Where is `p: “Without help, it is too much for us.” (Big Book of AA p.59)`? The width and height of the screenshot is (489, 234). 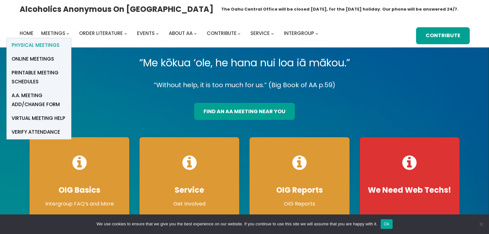
p: “Without help, it is too much for us.” (Big Book of AA p.59) is located at coordinates (244, 85).